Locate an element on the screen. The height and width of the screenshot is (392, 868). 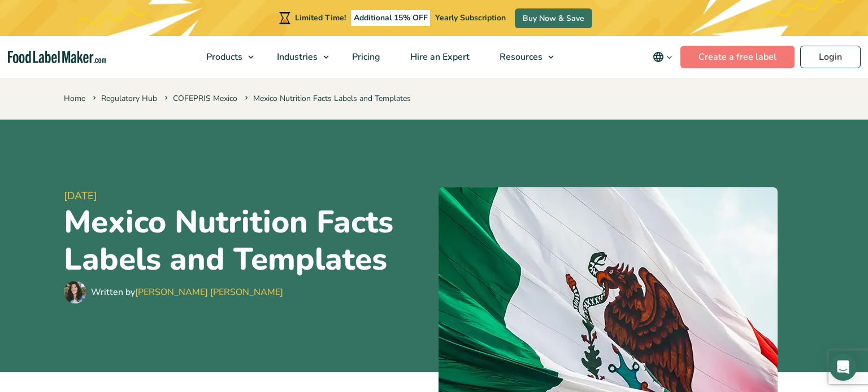
span: Industries is located at coordinates (296, 57).